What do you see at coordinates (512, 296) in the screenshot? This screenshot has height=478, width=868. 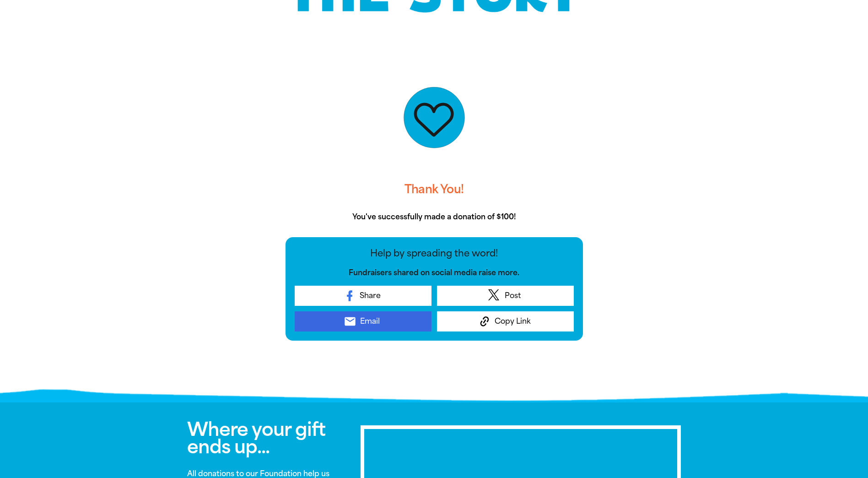 I see `span: Post` at bounding box center [512, 296].